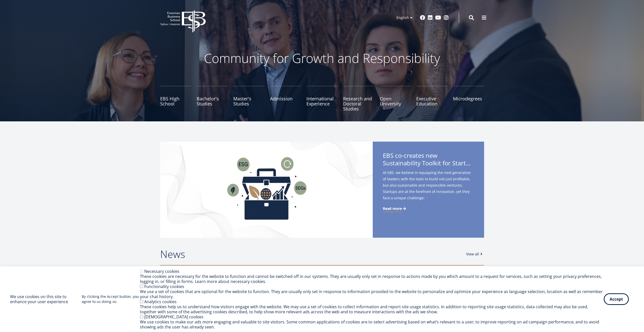 The height and width of the screenshot is (332, 644). Describe the element at coordinates (372, 309) in the screenshot. I see `div: These cookies help us to understand how visitors engage with the website. We may use a set of coo...` at that location.